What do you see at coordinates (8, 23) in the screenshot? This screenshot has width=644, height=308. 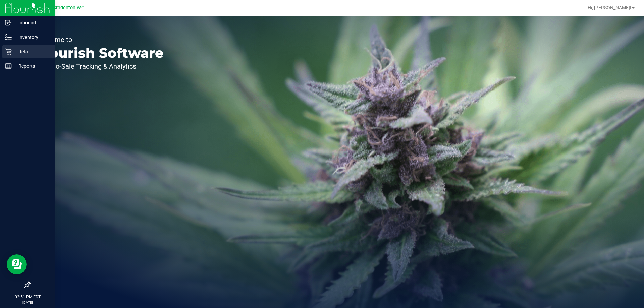 I see `inline-svg: Inbound` at bounding box center [8, 23].